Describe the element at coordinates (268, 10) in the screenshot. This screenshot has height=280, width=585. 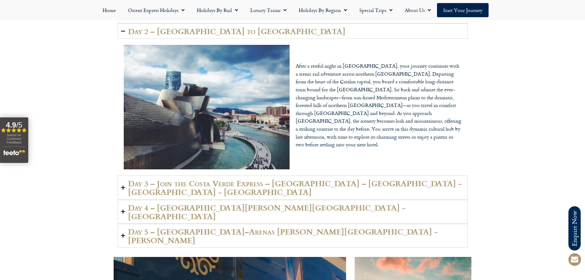
I see `a: Luxury Trains` at that location.